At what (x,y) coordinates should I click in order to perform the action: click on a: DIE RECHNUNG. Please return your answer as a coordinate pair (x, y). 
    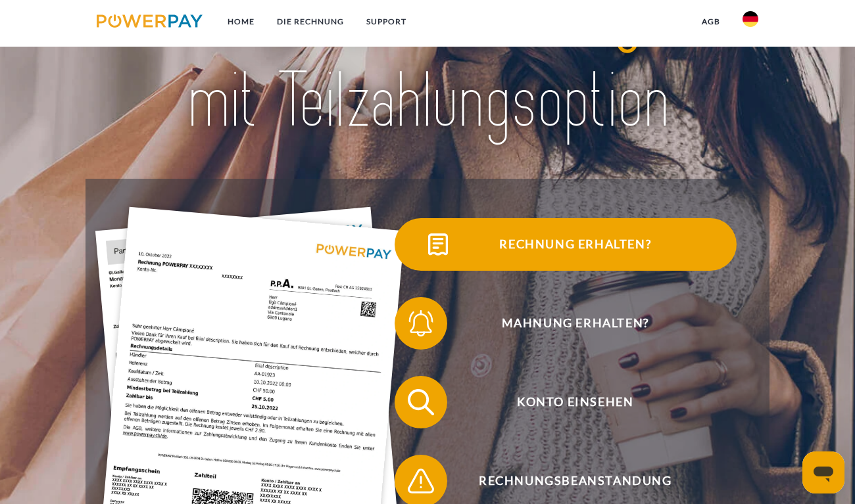
    Looking at the image, I should click on (310, 22).